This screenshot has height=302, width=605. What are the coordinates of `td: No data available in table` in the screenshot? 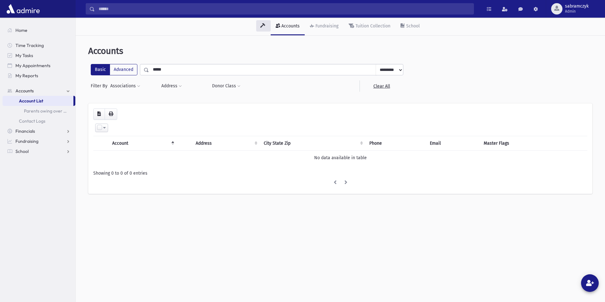 It's located at (341, 158).